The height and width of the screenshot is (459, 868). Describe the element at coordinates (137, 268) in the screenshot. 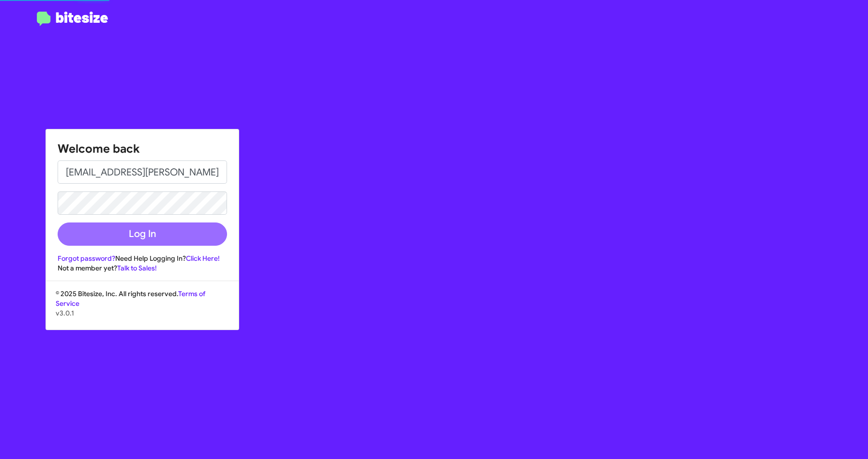

I see `a: Talk to Sales!` at that location.